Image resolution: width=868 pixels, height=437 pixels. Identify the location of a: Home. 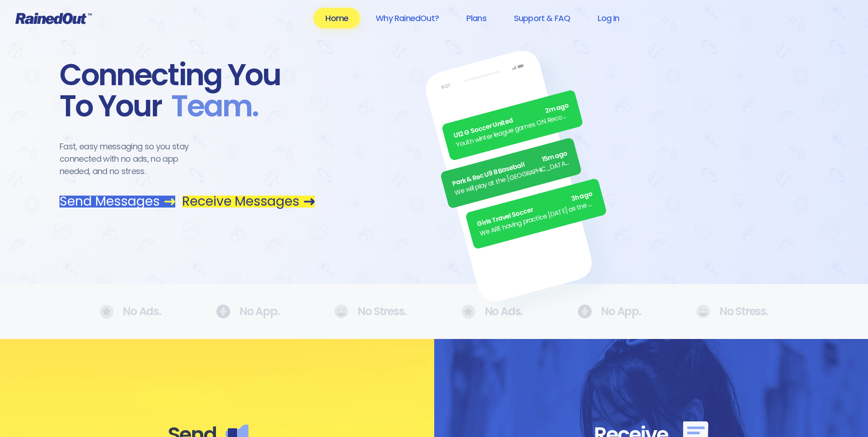
(337, 18).